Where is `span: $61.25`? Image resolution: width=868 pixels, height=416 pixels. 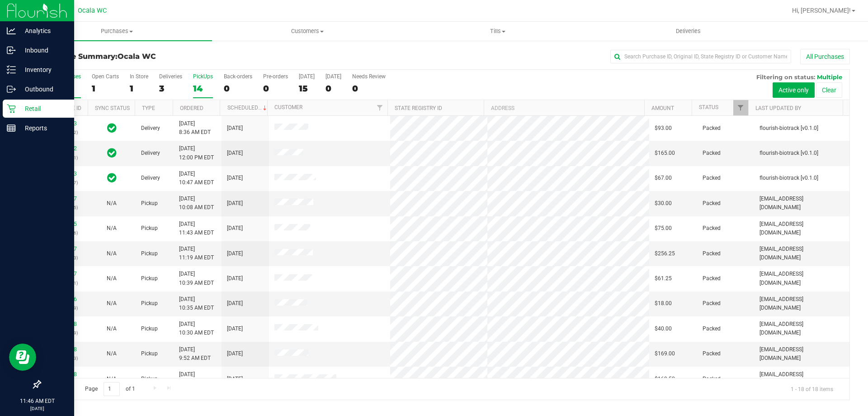 span: $61.25 is located at coordinates (663, 278).